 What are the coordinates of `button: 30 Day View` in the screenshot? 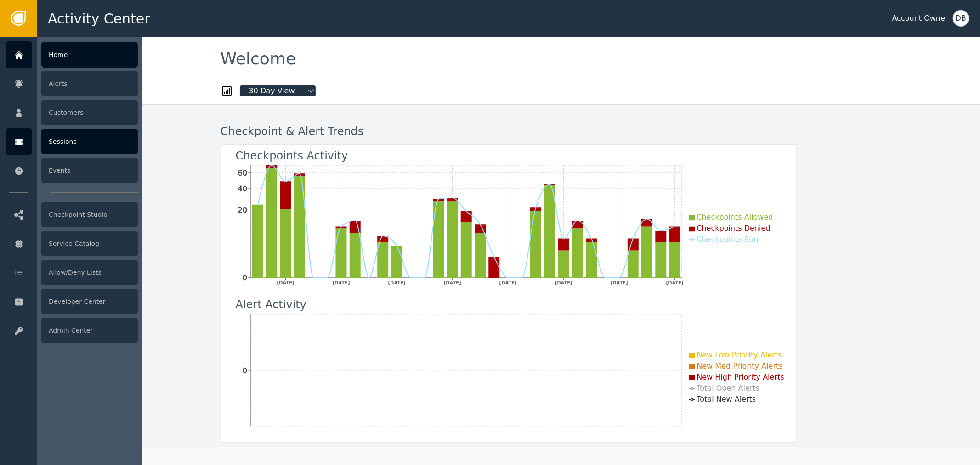 It's located at (278, 91).